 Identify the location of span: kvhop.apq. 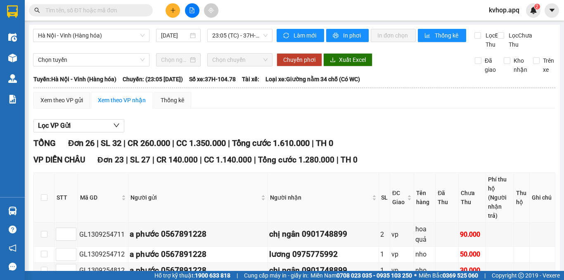
(504, 10).